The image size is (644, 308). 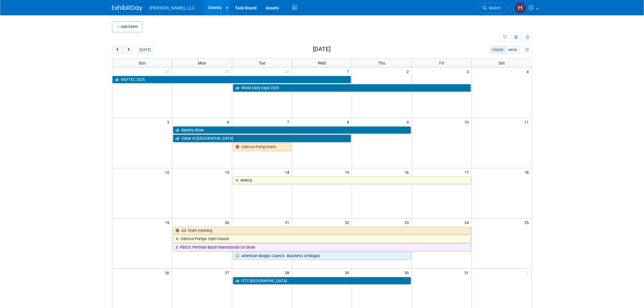 What do you see at coordinates (409, 122) in the screenshot?
I see `span: 9` at bounding box center [409, 122].